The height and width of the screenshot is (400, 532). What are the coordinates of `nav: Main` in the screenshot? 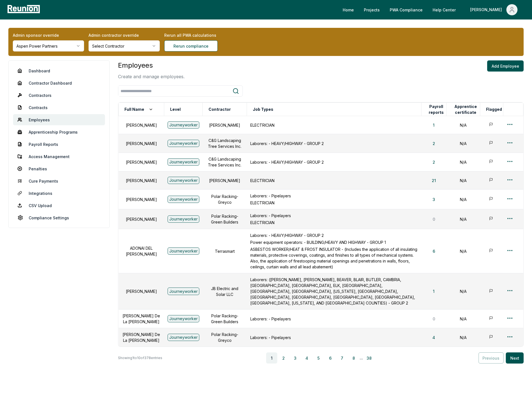 It's located at (432, 10).